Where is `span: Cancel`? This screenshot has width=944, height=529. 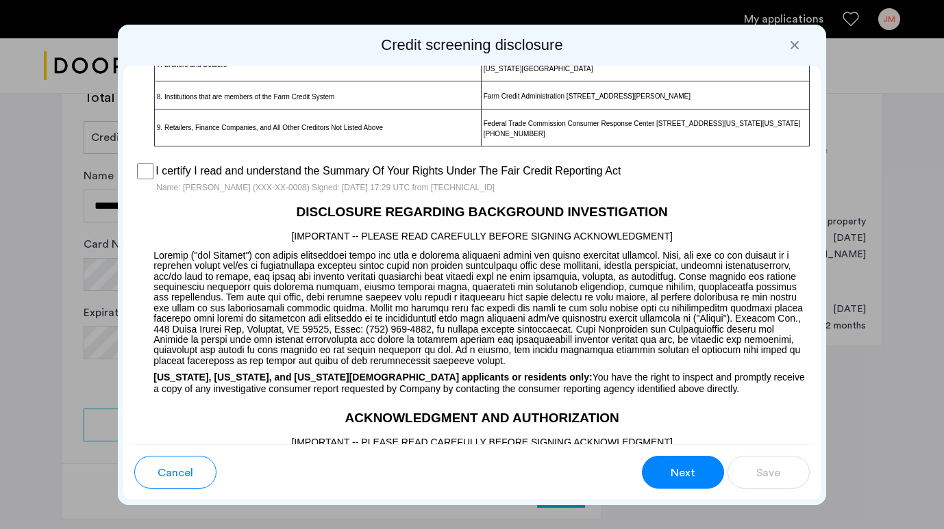 span: Cancel is located at coordinates (175, 473).